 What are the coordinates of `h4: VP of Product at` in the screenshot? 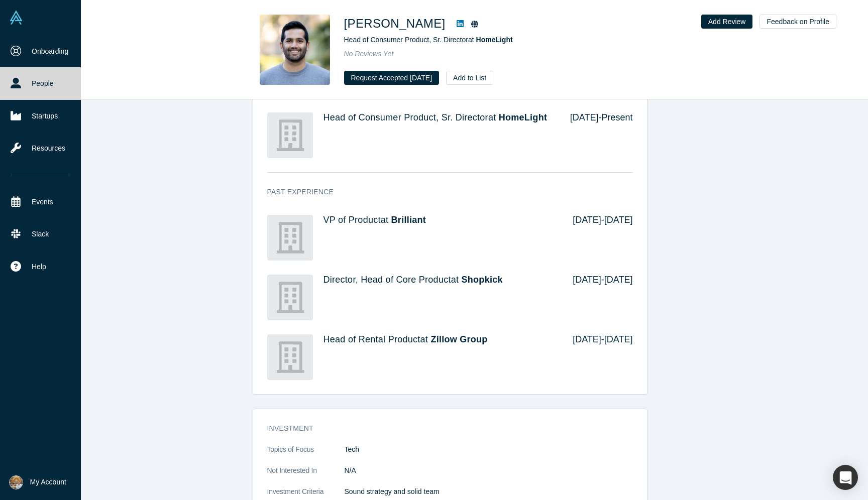 It's located at (441, 221).